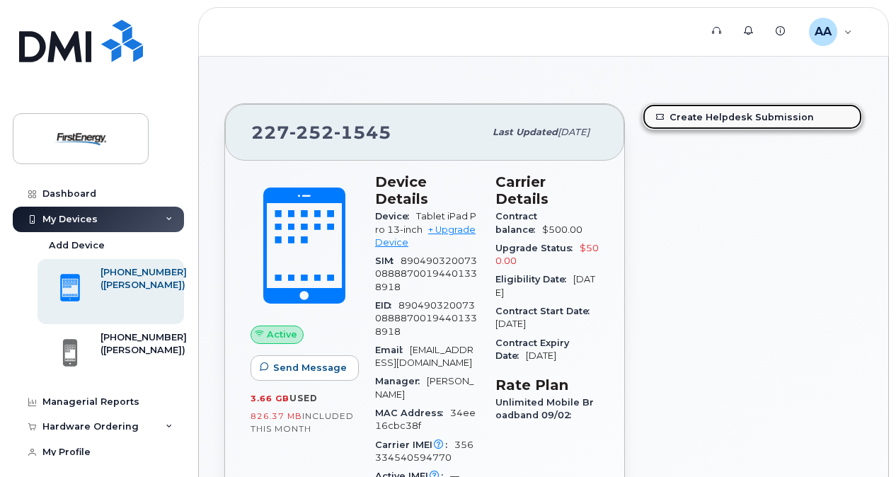  What do you see at coordinates (544, 408) in the screenshot?
I see `span: Unlimited Mobile Broadband 09/02` at bounding box center [544, 408].